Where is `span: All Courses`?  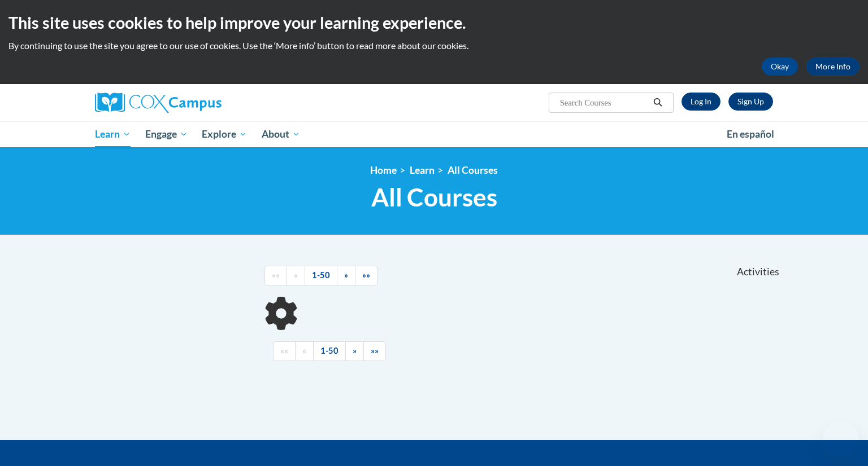
span: All Courses is located at coordinates (434, 197).